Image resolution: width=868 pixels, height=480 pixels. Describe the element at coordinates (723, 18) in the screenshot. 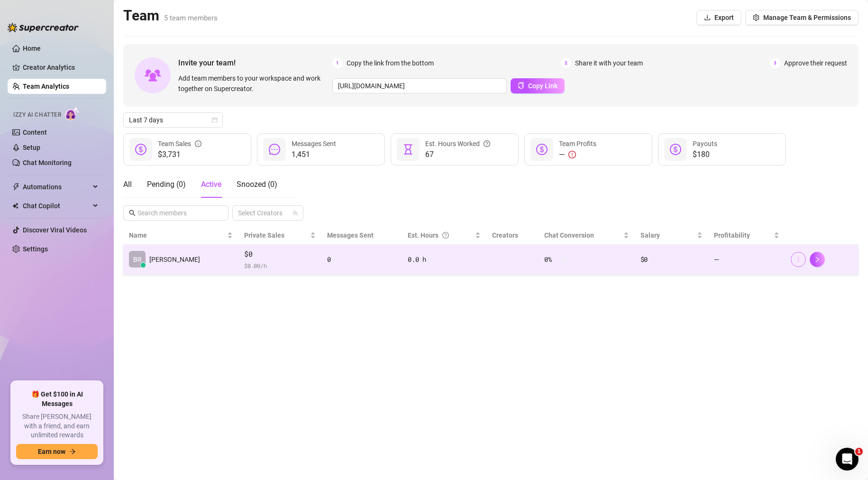

I see `span: Export` at that location.